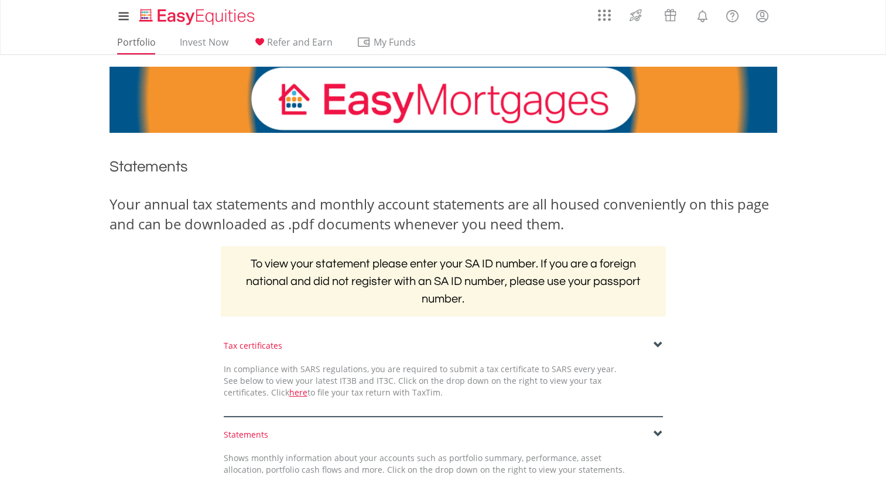 This screenshot has height=488, width=886. I want to click on div: Shows monthly information about your accounts such as portfolio summary, performance, asset alloc..., so click(424, 464).